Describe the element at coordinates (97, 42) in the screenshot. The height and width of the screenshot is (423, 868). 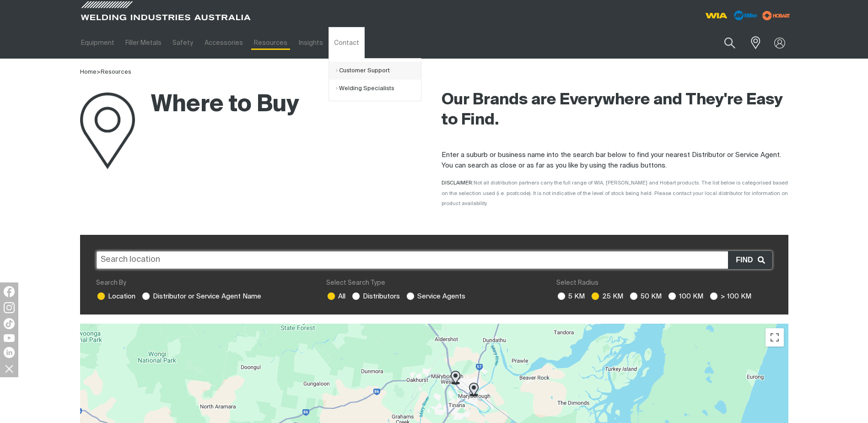
I see `a: Equipment` at that location.